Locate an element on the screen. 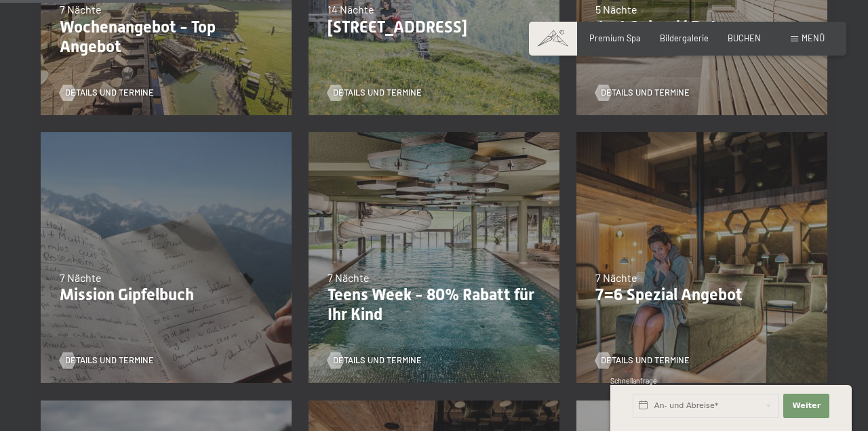  p: 7=6 Spezial Angebot is located at coordinates (702, 294).